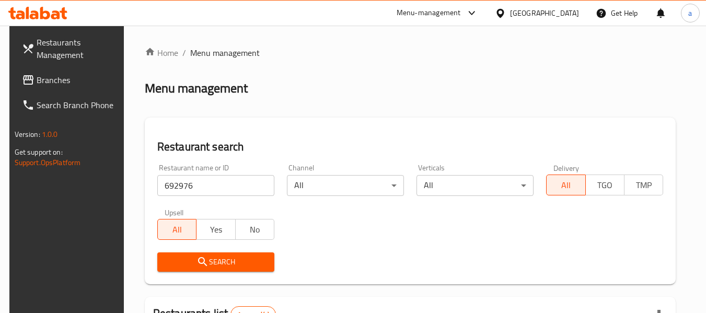 This screenshot has height=313, width=706. Describe the element at coordinates (254, 229) in the screenshot. I see `button: No` at that location.